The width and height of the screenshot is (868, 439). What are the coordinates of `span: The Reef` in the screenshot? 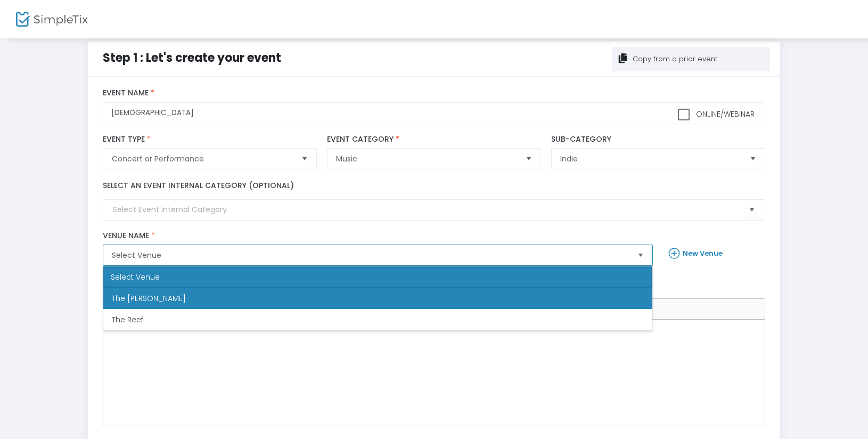 It's located at (127, 320).